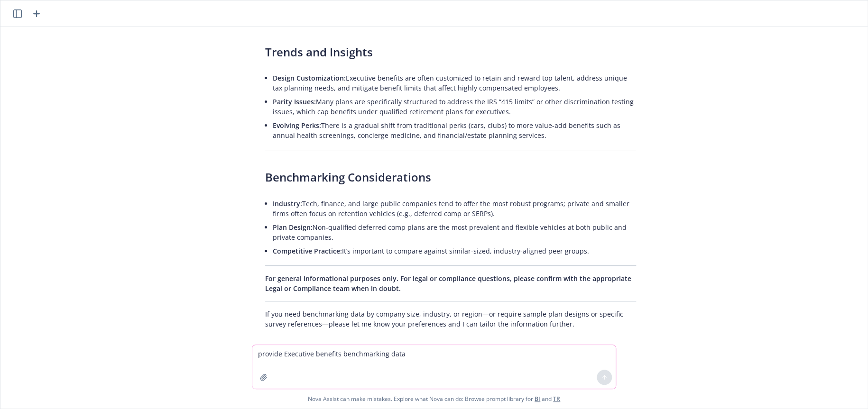 The image size is (868, 409). I want to click on span: Nova Assist can make mistakes. Explore what Nova can do: Browse prompt library for and, so click(434, 399).